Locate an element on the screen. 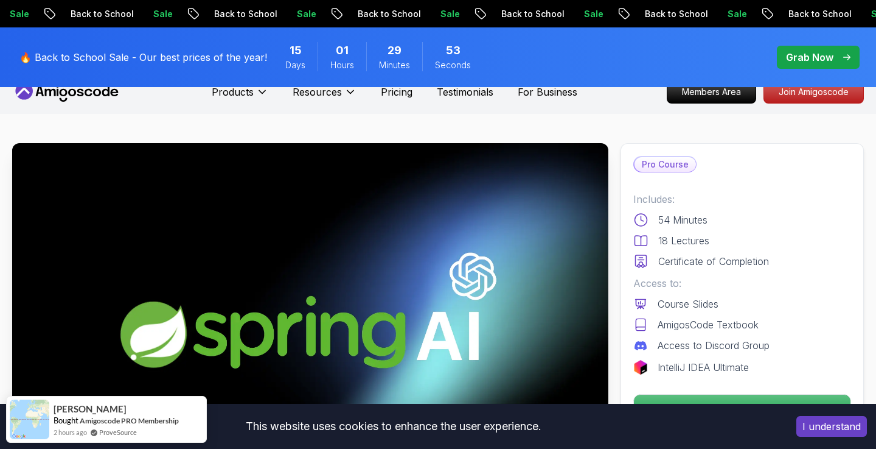  a: Testimonials is located at coordinates (465, 92).